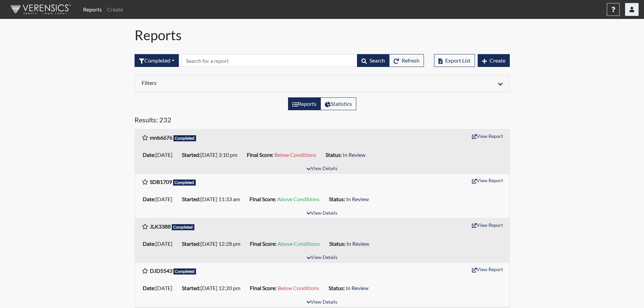 The width and height of the screenshot is (644, 308). I want to click on button: Search, so click(373, 61).